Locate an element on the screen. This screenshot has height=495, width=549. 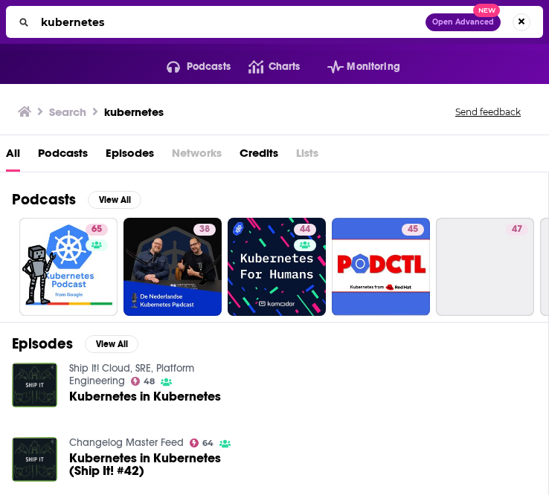
span: Kubernetes in Kubernetes is located at coordinates (145, 396).